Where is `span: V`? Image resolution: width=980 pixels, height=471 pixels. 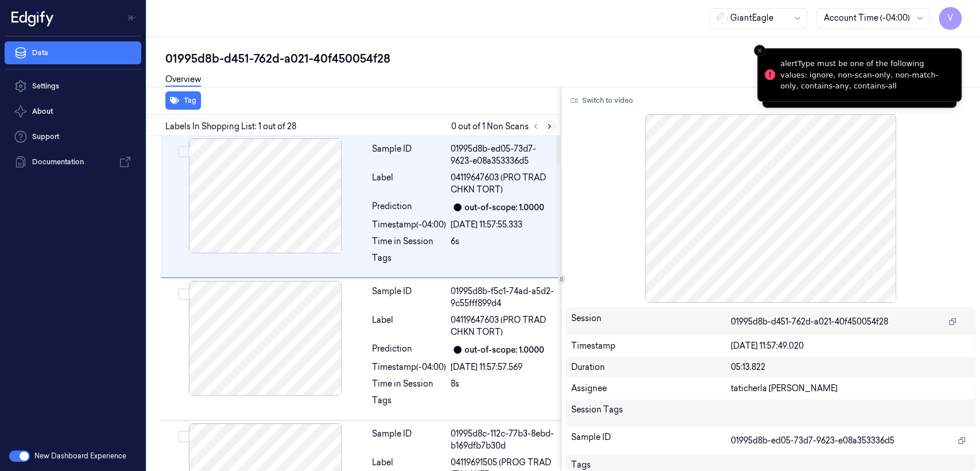 span: V is located at coordinates (950, 18).